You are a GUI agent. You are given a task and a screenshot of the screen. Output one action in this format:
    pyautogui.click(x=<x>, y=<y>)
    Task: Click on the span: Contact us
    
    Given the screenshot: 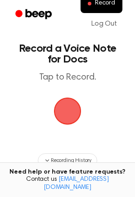 What is the action you would take?
    pyautogui.click(x=68, y=184)
    